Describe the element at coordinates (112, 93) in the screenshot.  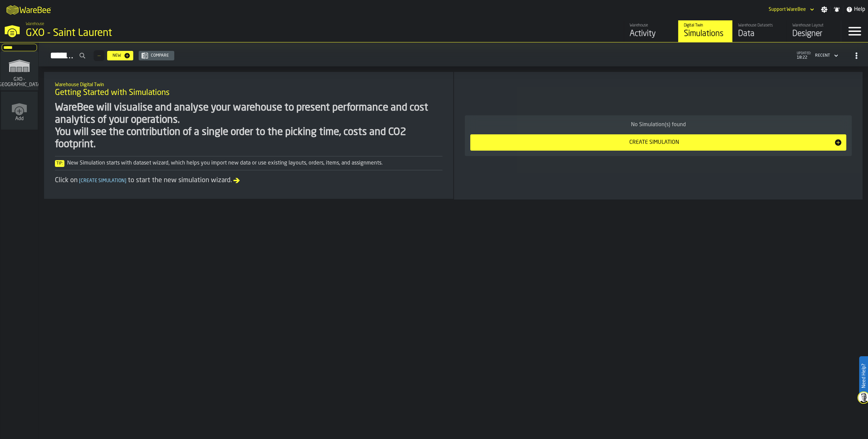
I see `span: Getting Started with Simulations` at that location.